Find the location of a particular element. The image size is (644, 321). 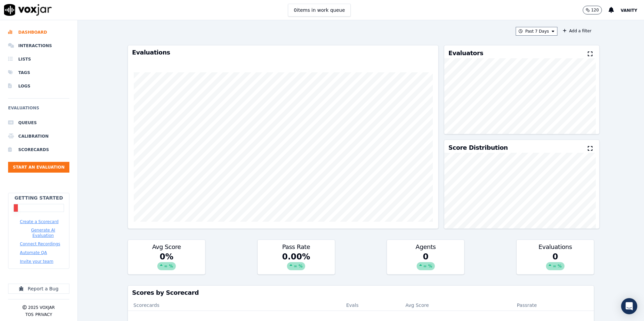

button: Add a filter is located at coordinates (577, 31).